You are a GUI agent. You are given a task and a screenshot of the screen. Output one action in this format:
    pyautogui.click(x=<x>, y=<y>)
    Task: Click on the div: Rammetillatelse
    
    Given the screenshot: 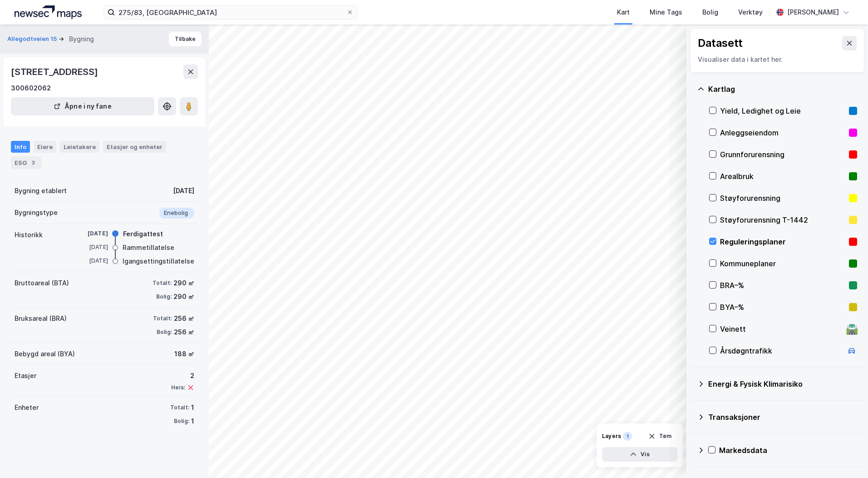 What is the action you would take?
    pyautogui.click(x=148, y=247)
    